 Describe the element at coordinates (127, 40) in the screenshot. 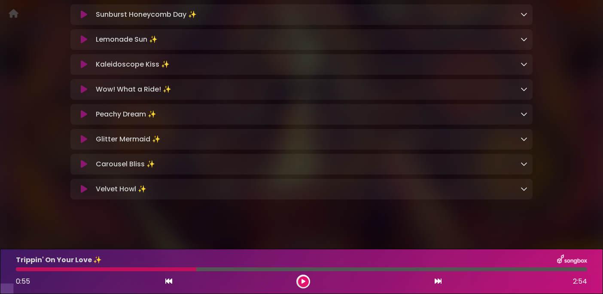

I see `p: Lemonade Sun ✨` at that location.